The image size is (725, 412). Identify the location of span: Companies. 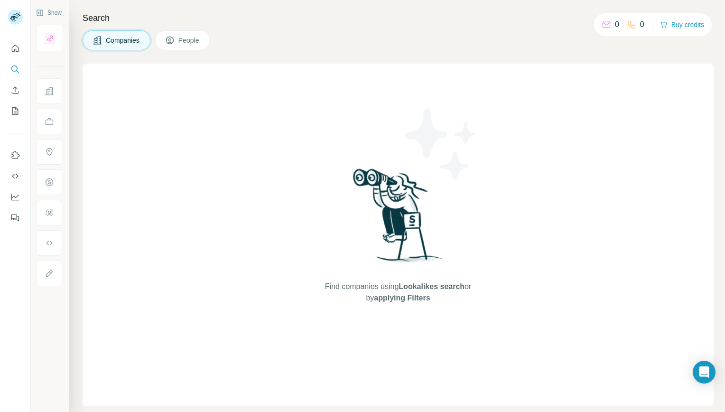
(123, 40).